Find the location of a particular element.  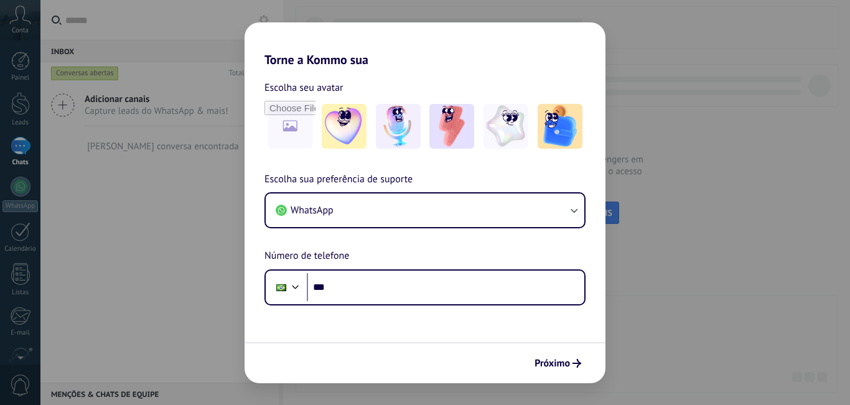

img: -2.jpeg is located at coordinates (398, 126).